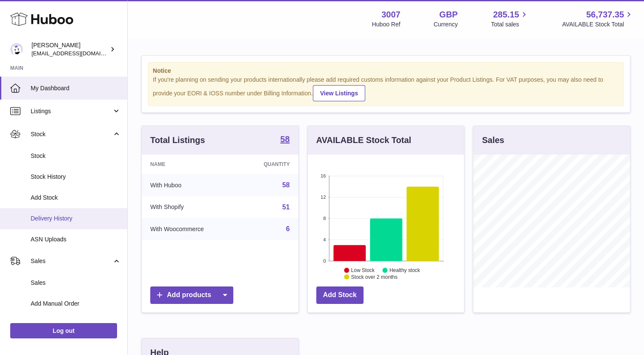  What do you see at coordinates (190, 229) in the screenshot?
I see `td: With Woocommerce` at bounding box center [190, 229].